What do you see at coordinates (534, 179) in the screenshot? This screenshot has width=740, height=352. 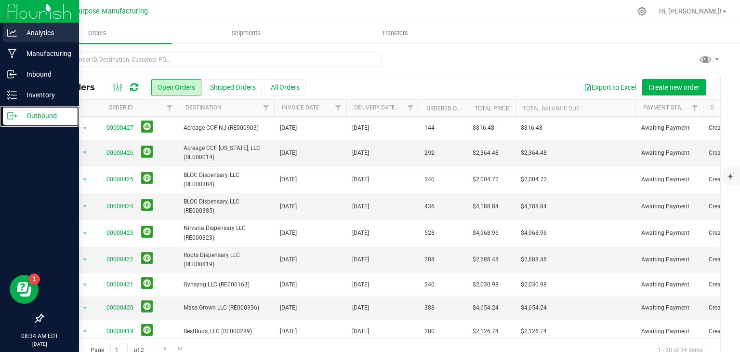 I see `span: $2,004.72` at bounding box center [534, 179].